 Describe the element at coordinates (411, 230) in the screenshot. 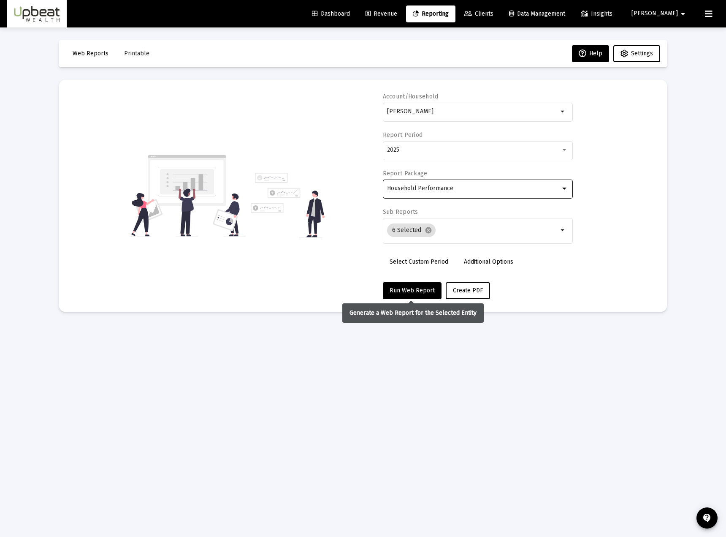

I see `mat-chip: 6 Selected` at that location.